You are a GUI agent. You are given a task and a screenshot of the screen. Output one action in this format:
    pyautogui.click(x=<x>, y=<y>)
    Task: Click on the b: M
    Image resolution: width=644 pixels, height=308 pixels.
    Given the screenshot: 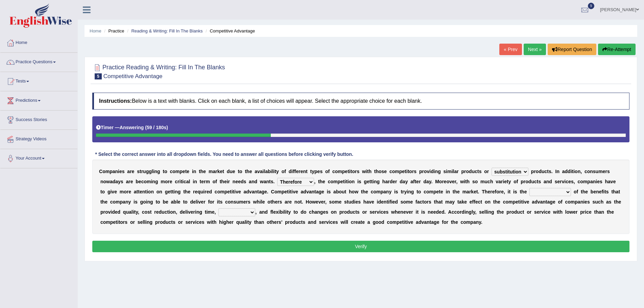 What is the action you would take?
    pyautogui.click(x=437, y=182)
    